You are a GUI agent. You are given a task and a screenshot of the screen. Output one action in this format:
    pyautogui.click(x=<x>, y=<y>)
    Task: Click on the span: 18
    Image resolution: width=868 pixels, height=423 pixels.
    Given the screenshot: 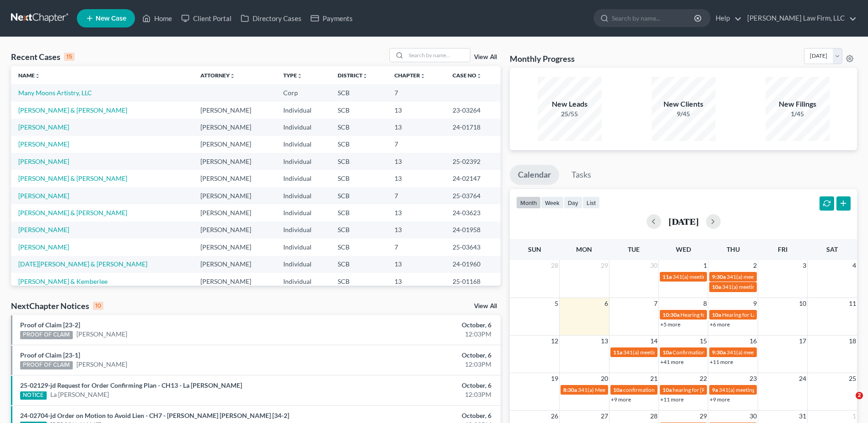 What is the action you would take?
    pyautogui.click(x=852, y=341)
    